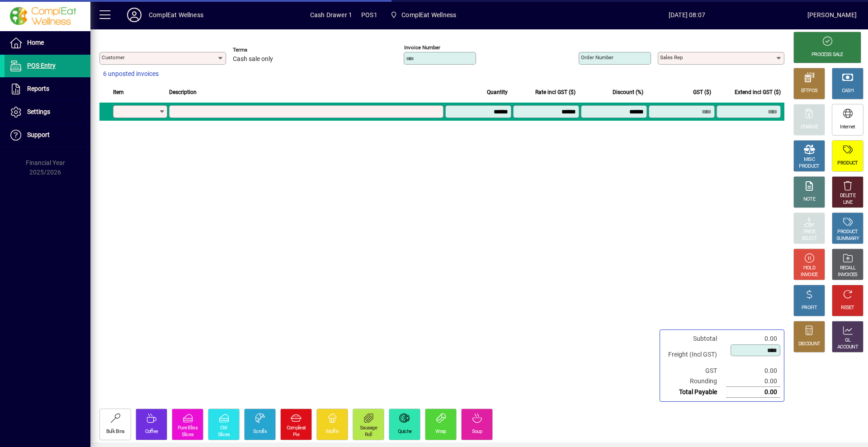 The width and height of the screenshot is (868, 447). I want to click on div: LINE, so click(847, 202).